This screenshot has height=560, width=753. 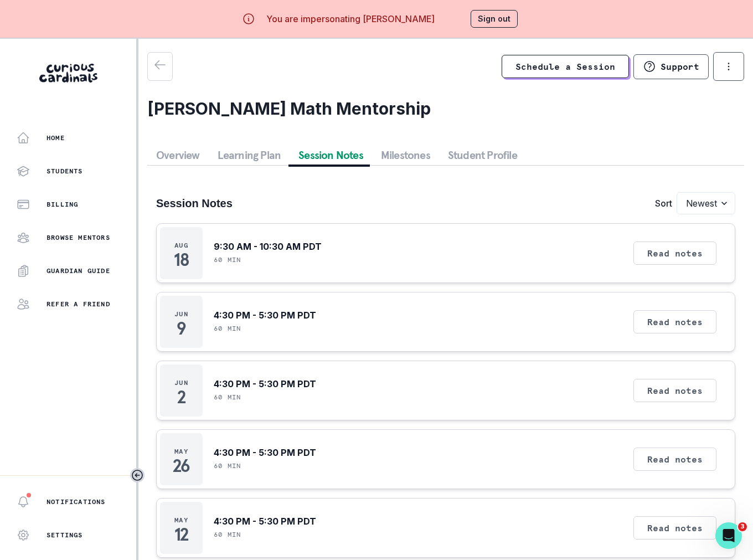 I want to click on p: Settings, so click(x=65, y=535).